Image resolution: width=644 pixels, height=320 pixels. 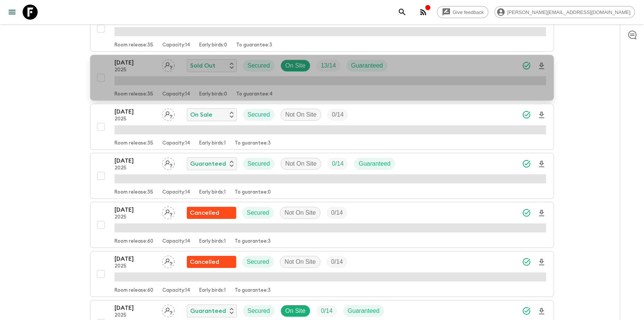 I want to click on p: To guarantee: 0, so click(x=253, y=192).